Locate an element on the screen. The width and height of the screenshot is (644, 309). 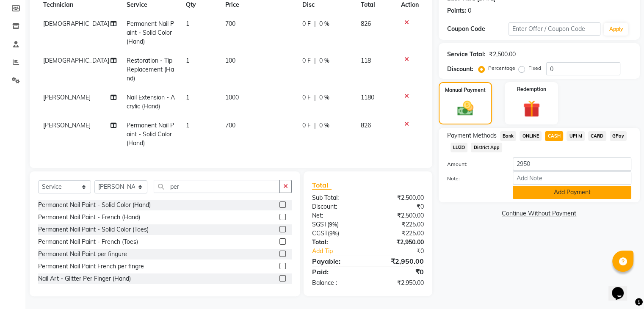
span: Payment Methods is located at coordinates (472, 136).